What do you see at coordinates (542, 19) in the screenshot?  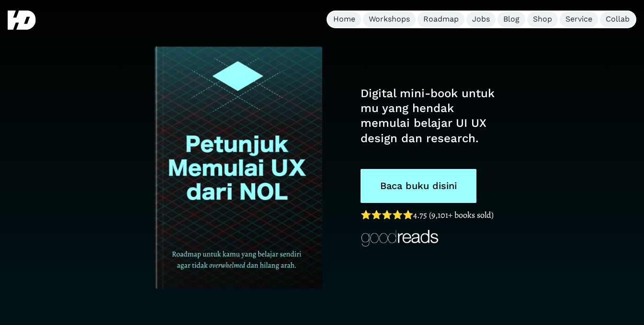 I see `a: Shop` at bounding box center [542, 19].